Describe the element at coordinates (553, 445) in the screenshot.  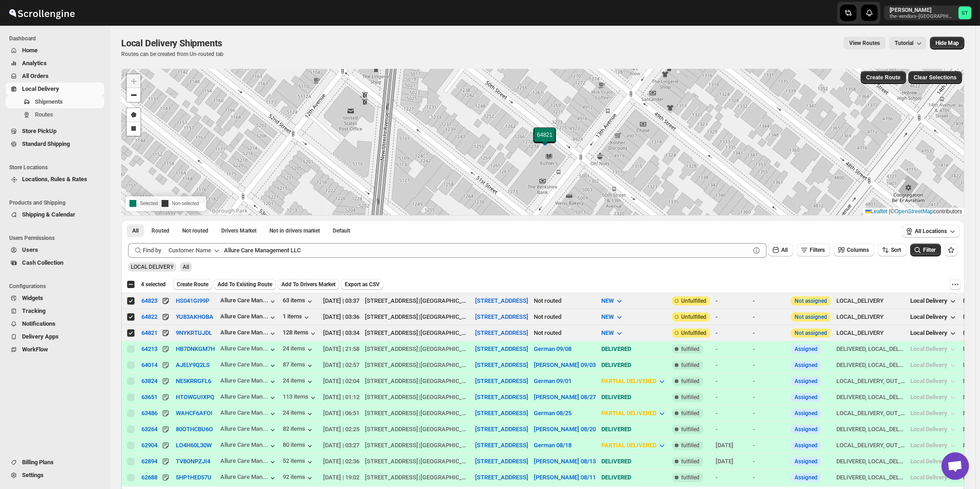
I see `button: German 08/18` at that location.